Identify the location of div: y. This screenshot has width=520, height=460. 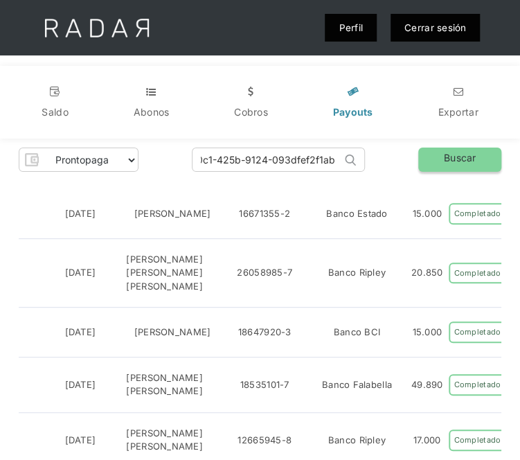
(353, 91).